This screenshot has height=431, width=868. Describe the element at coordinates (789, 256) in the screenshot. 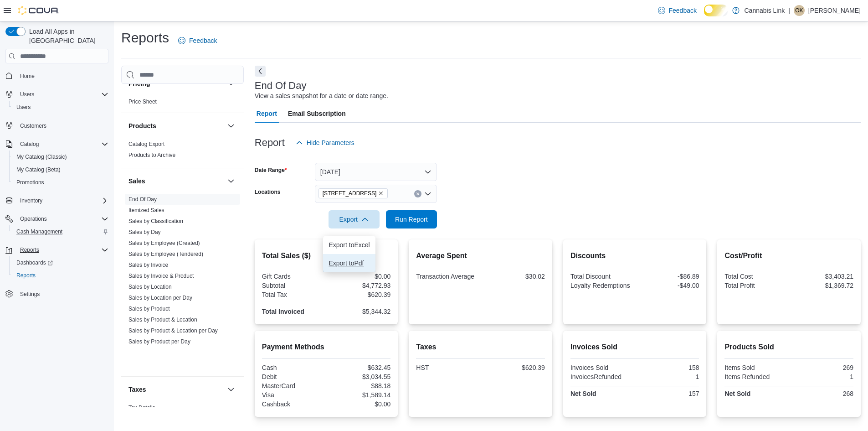

I see `h2: Cost/Profit` at that location.